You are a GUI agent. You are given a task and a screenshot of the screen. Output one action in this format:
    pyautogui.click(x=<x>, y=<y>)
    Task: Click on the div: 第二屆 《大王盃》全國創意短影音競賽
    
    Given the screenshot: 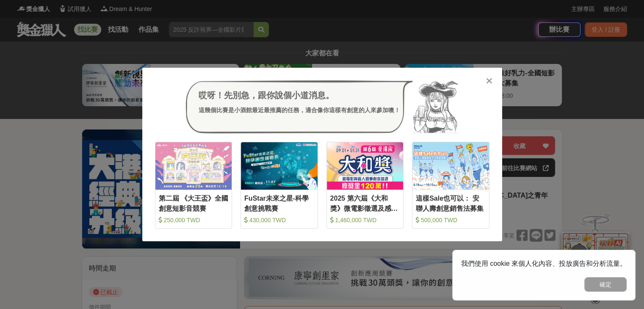 What is the action you would take?
    pyautogui.click(x=193, y=203)
    